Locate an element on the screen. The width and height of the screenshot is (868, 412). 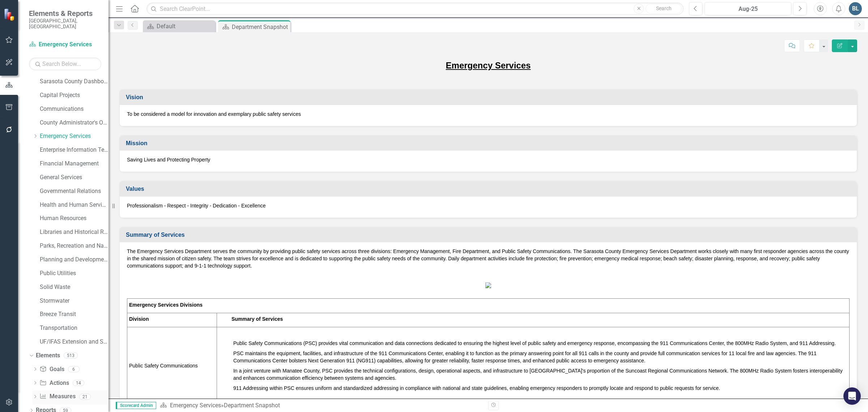
a: County Administrator's Office is located at coordinates (74, 123).